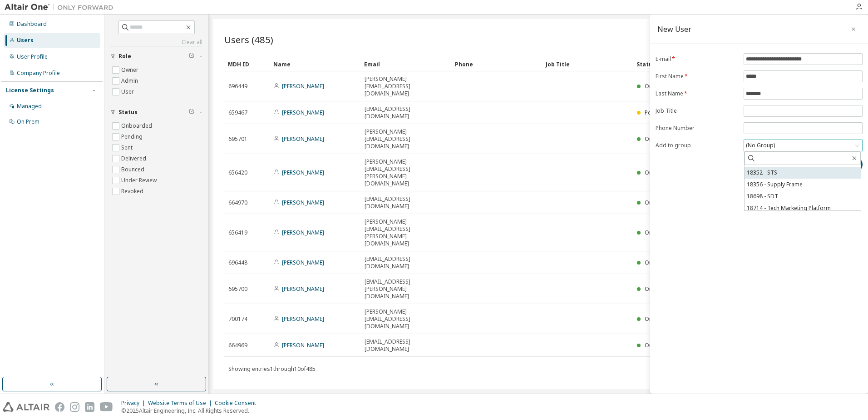 Image resolution: width=868 pixels, height=420 pixels. I want to click on div: Users, so click(25, 41).